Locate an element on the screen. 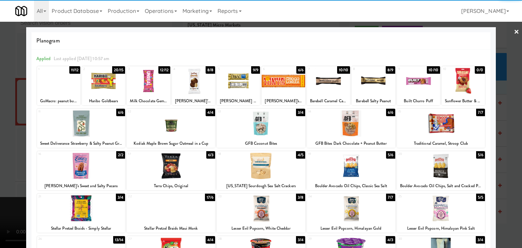  div: 8/8 is located at coordinates (210, 70).